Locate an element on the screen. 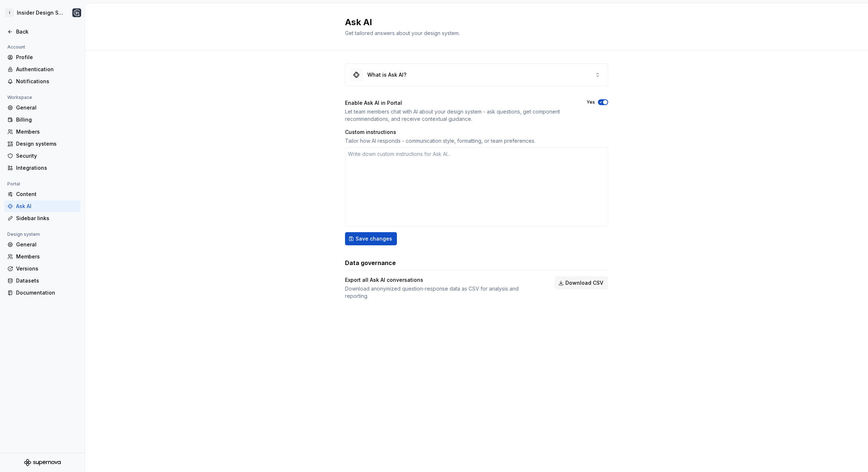  a: Integrations is located at coordinates (43, 168).